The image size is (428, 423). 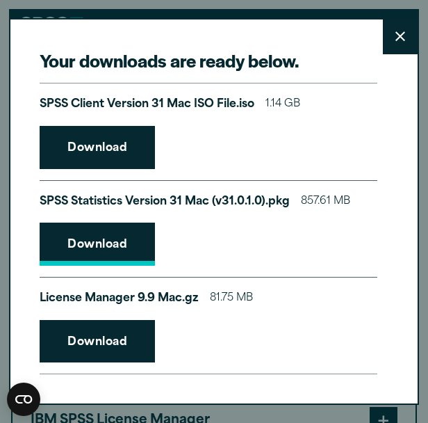 I want to click on span: 81.75 MB, so click(x=232, y=298).